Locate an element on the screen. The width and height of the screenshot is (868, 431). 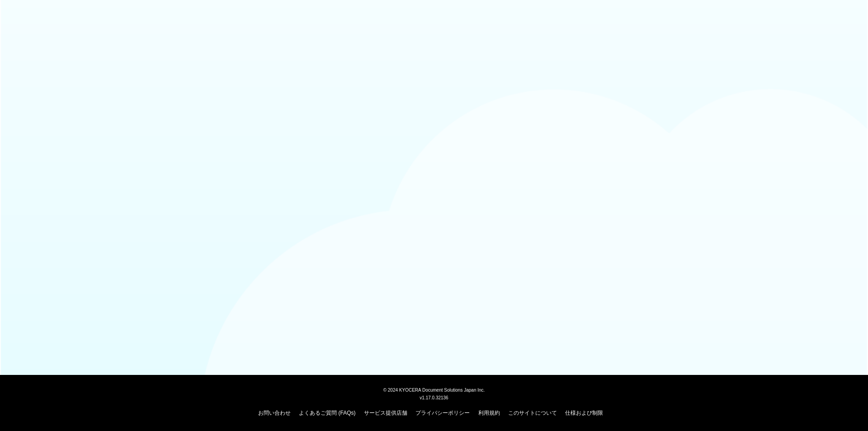
span: © 2024 KYOCERA Document Solutions Japan Inc. is located at coordinates (434, 390).